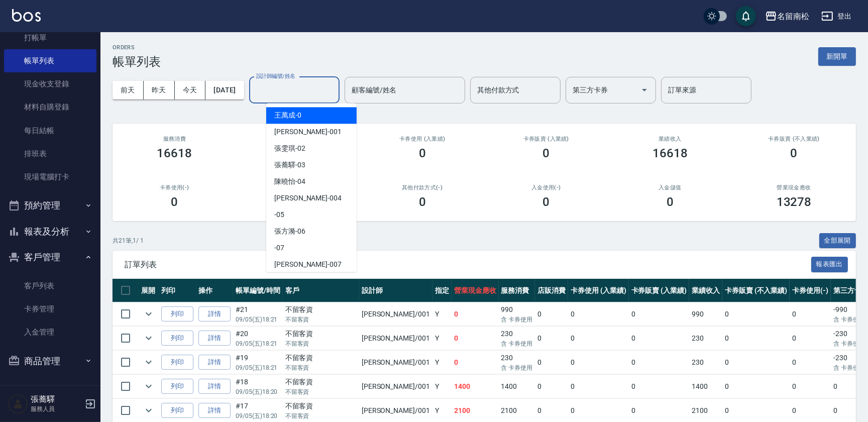  Describe the element at coordinates (257, 391) in the screenshot. I see `p: 09/05 (五) 18:20` at that location.